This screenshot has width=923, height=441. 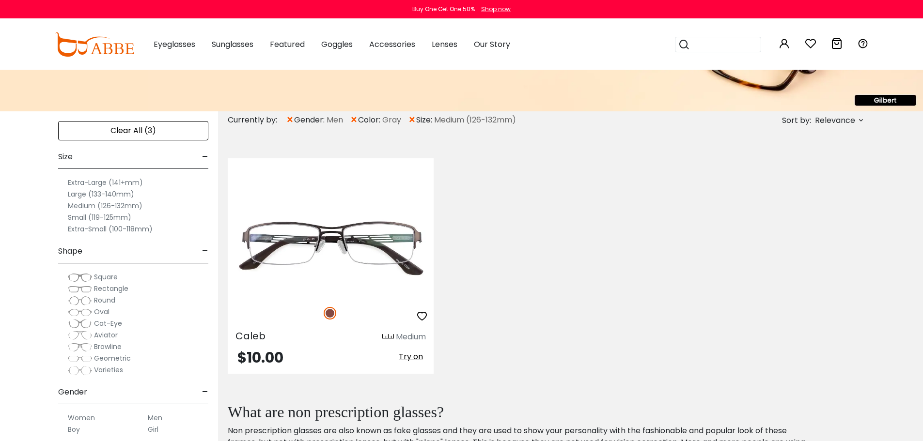 I want to click on img: Oval.png, so click(x=80, y=313).